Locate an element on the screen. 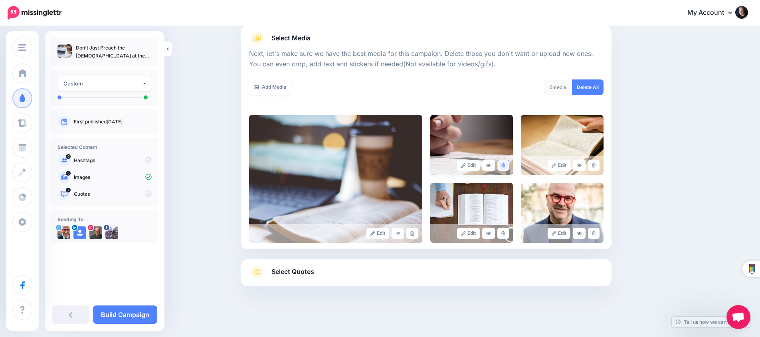  span: 7 is located at coordinates (68, 190).